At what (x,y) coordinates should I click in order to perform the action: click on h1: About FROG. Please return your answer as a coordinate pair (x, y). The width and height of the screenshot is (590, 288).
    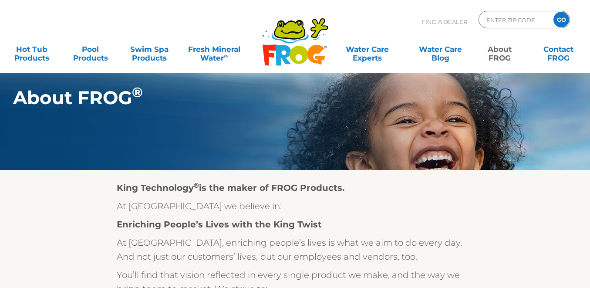
    Looking at the image, I should click on (272, 97).